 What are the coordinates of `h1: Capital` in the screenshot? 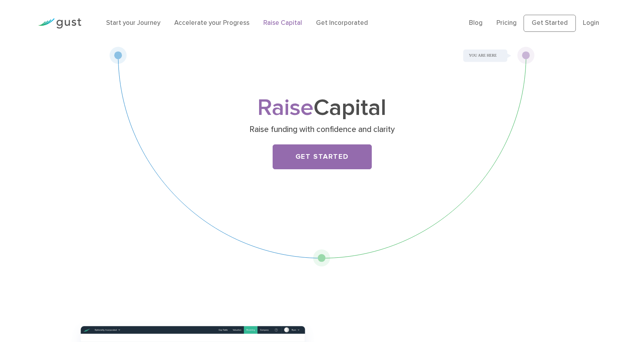 It's located at (322, 108).